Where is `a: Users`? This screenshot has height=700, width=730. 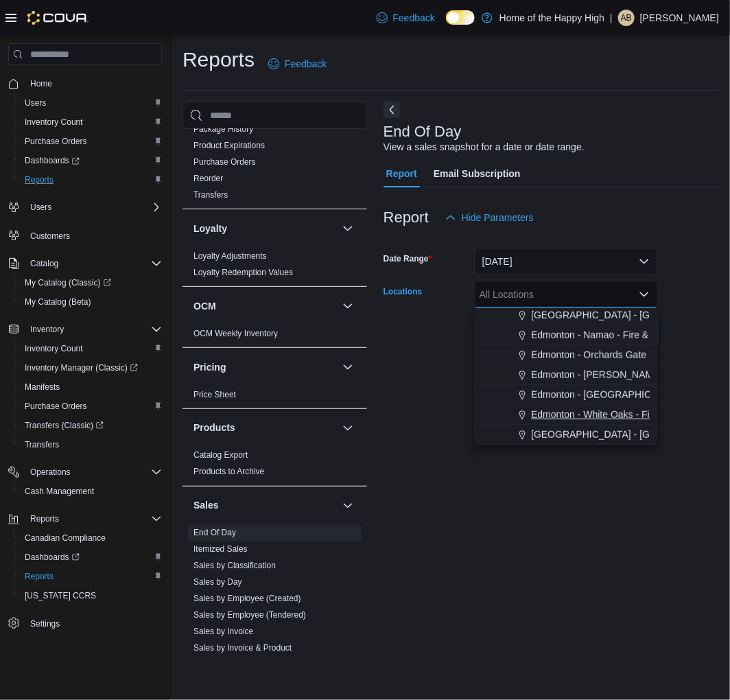 a: Users is located at coordinates (35, 102).